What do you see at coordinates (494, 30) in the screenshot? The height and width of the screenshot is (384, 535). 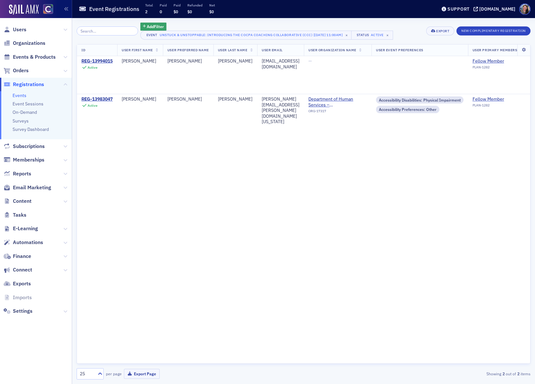 I see `a: New Complimentary Registration` at bounding box center [494, 30].